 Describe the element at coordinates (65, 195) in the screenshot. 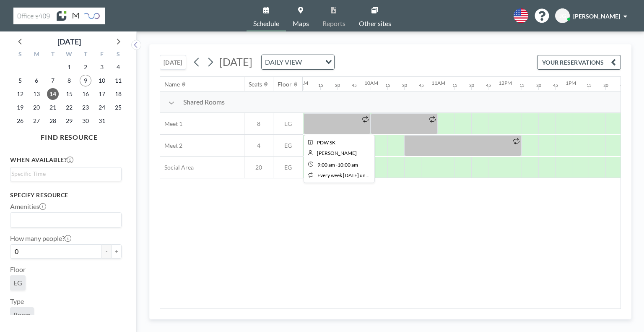

I see `h3: Specify resource` at that location.